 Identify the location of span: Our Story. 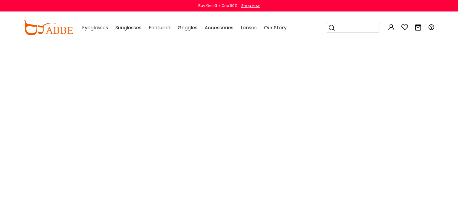
(275, 28).